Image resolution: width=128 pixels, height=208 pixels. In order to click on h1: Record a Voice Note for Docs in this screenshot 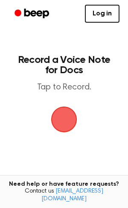, I will do `click(64, 65)`.